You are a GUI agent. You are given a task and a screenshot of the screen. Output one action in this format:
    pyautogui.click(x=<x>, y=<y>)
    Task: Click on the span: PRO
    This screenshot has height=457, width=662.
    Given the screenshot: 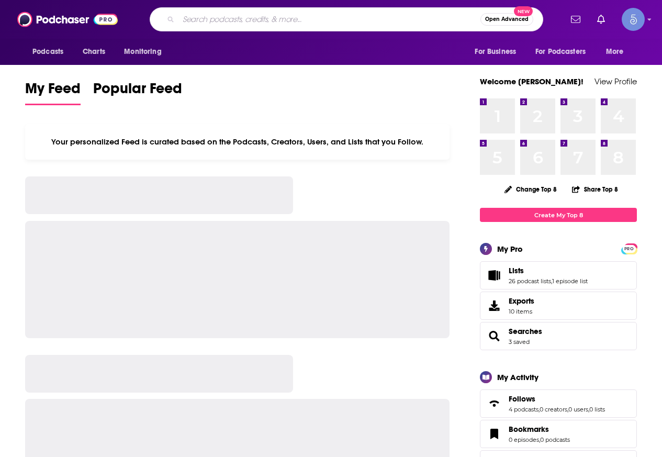 What is the action you would take?
    pyautogui.click(x=629, y=249)
    